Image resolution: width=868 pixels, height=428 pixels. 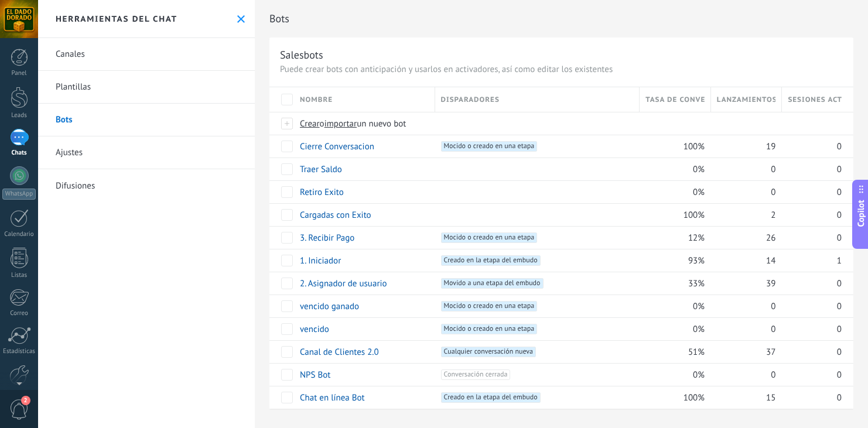 What do you see at coordinates (146, 87) in the screenshot?
I see `a: Plantillas` at bounding box center [146, 87].